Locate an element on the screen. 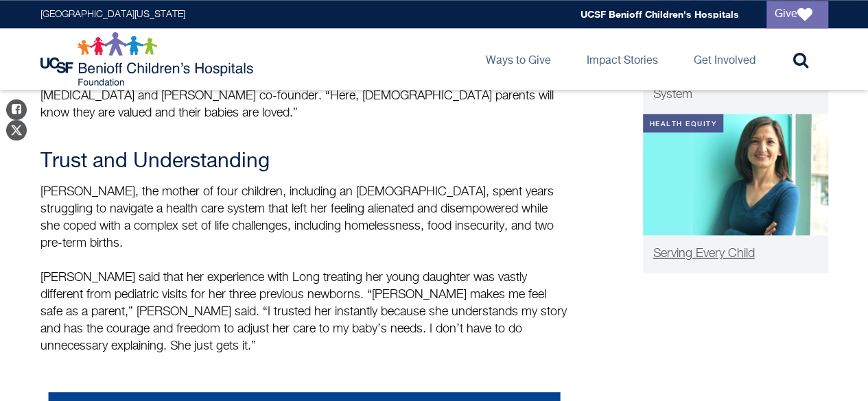  a: Impact Stories is located at coordinates (623, 59).